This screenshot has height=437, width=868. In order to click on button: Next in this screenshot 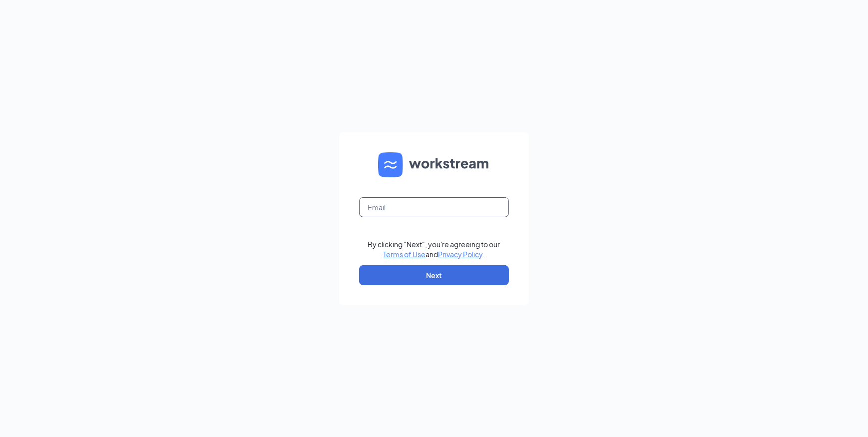, I will do `click(434, 275)`.